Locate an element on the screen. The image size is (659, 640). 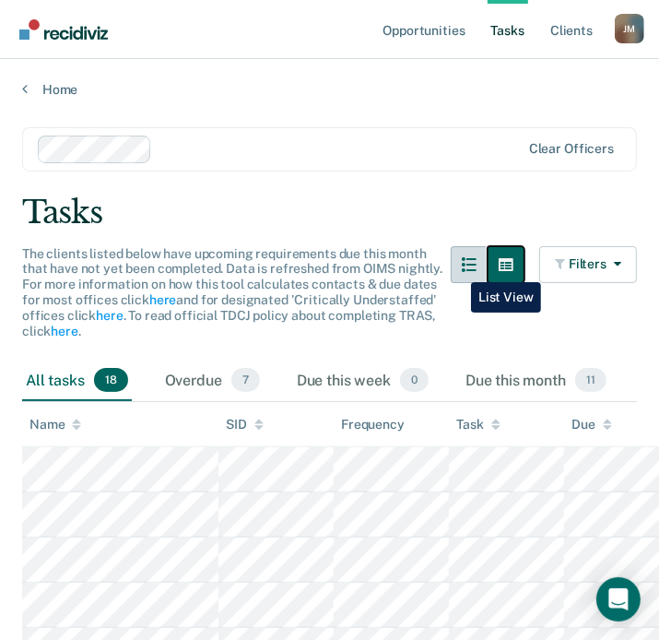
div: Due this month11 is located at coordinates (535, 381).